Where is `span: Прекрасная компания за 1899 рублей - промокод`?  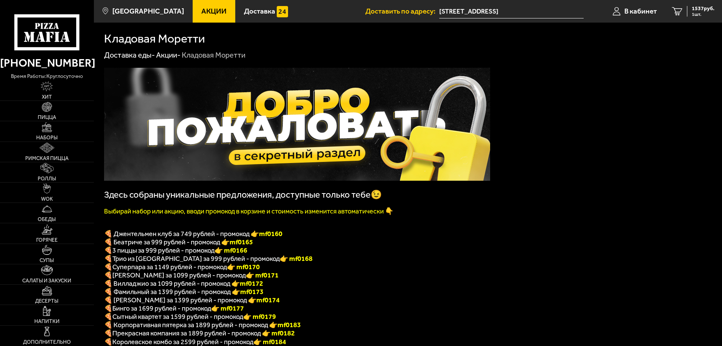
span: Прекрасная компания за 1899 рублей - промокод is located at coordinates (187, 334).